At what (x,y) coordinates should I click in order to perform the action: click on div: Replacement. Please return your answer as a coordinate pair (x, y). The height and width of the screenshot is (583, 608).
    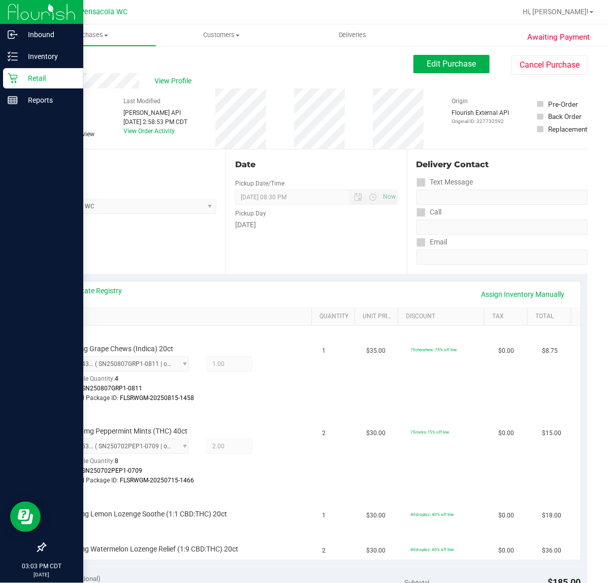
    Looking at the image, I should click on (568, 129).